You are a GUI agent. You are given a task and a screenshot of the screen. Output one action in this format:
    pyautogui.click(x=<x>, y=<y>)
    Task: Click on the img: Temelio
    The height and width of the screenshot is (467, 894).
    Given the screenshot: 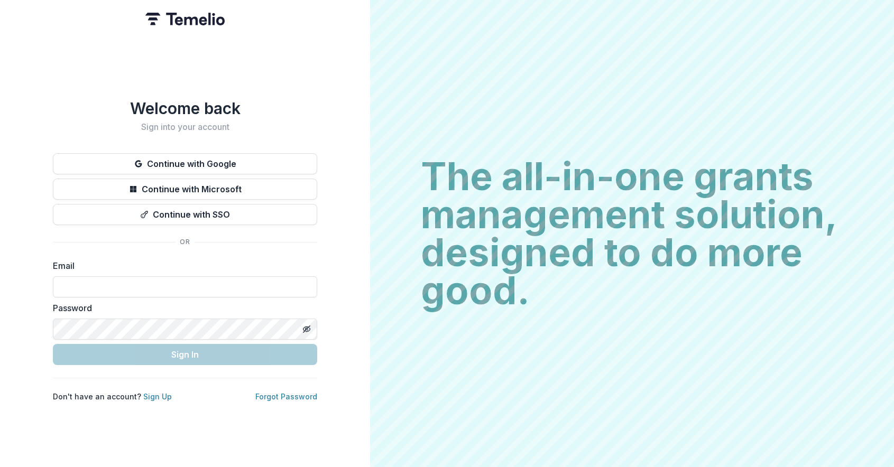 What is the action you would take?
    pyautogui.click(x=185, y=19)
    